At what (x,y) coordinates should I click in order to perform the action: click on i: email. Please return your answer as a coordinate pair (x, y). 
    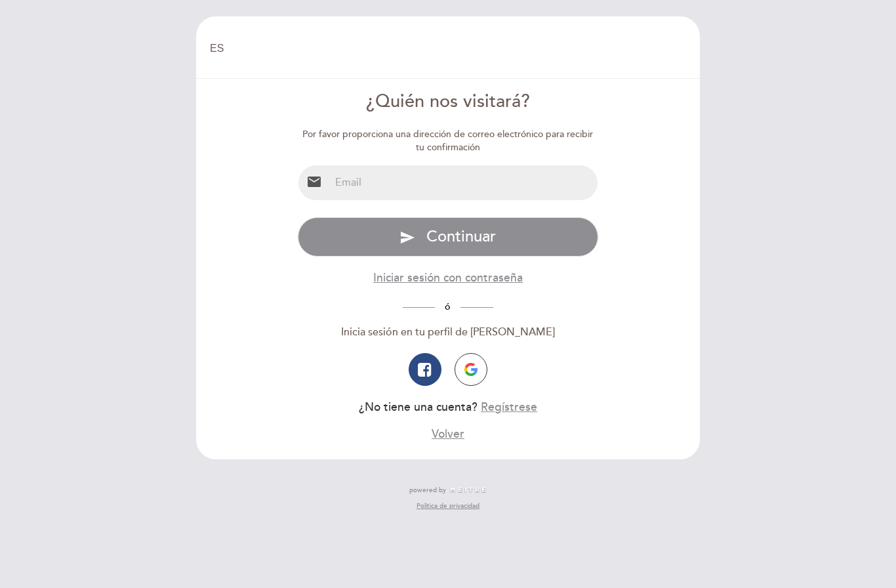
    Looking at the image, I should click on (314, 182).